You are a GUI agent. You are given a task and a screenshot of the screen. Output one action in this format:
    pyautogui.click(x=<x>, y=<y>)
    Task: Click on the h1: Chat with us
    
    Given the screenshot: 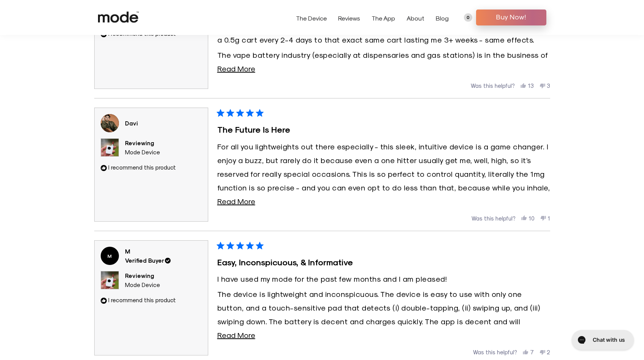 What is the action you would take?
    pyautogui.click(x=41, y=12)
    